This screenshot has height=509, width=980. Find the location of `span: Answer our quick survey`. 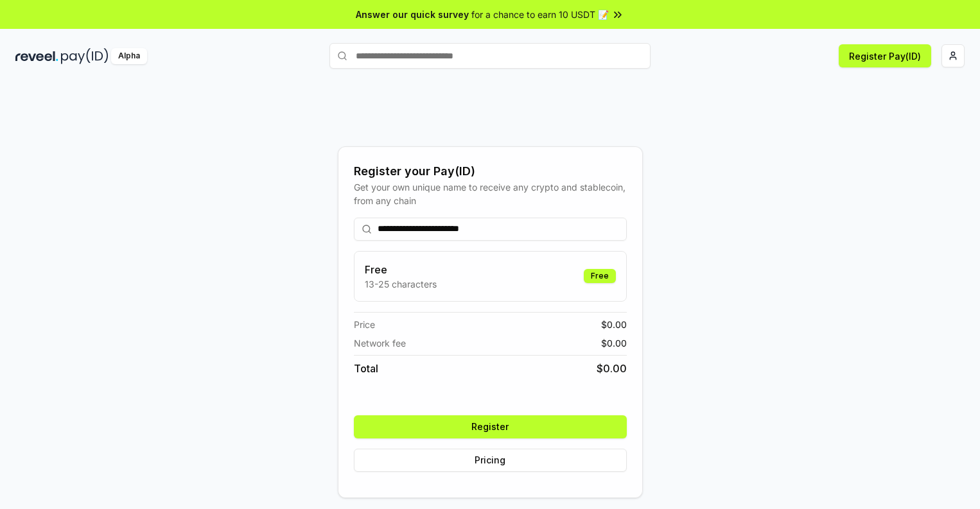

span: Answer our quick survey is located at coordinates (412, 14).